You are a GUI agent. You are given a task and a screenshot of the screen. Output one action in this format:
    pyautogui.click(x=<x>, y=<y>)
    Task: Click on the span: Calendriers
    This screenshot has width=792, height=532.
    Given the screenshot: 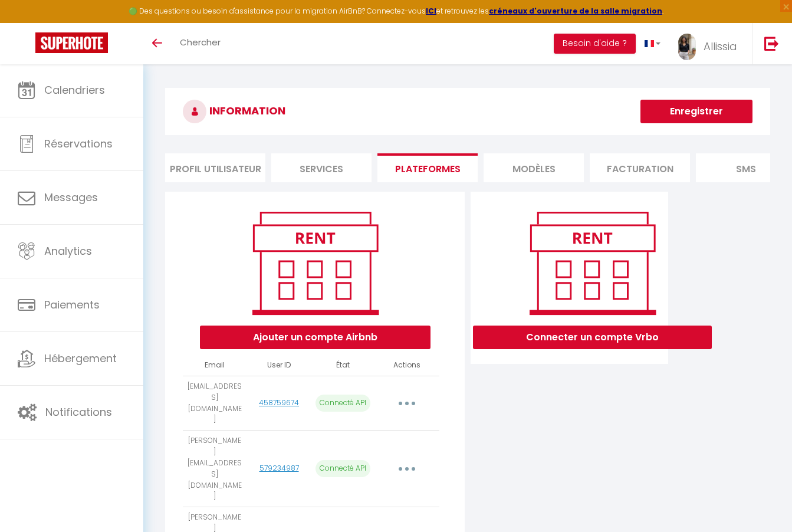 What is the action you would take?
    pyautogui.click(x=74, y=90)
    